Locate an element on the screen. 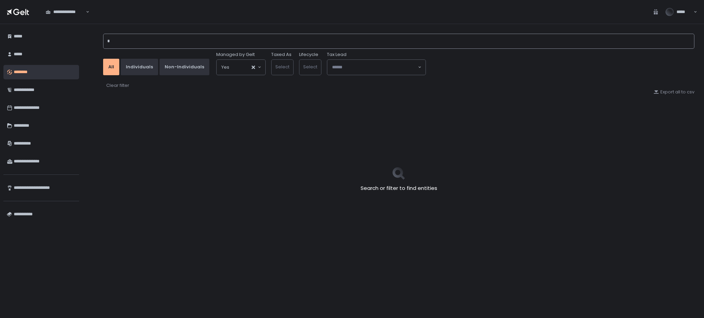  button: Individuals is located at coordinates (139, 67).